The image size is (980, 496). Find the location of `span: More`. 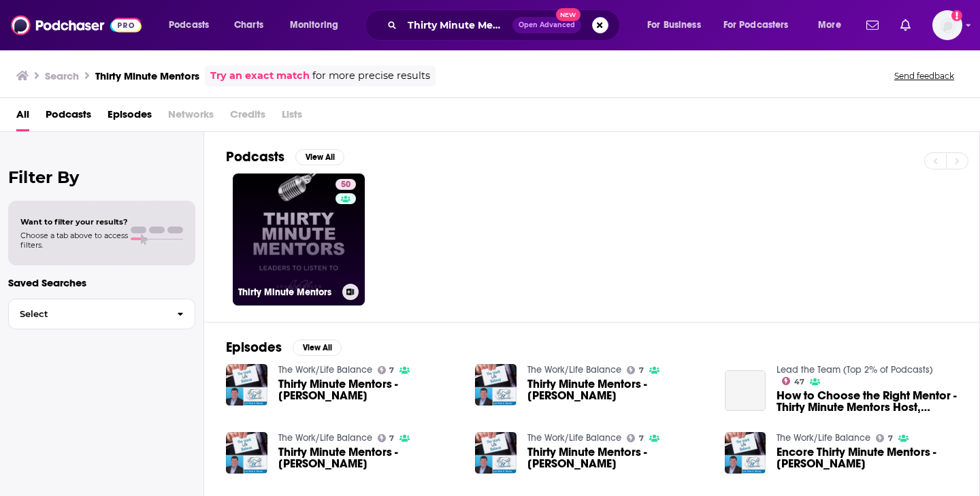

span: More is located at coordinates (829, 25).